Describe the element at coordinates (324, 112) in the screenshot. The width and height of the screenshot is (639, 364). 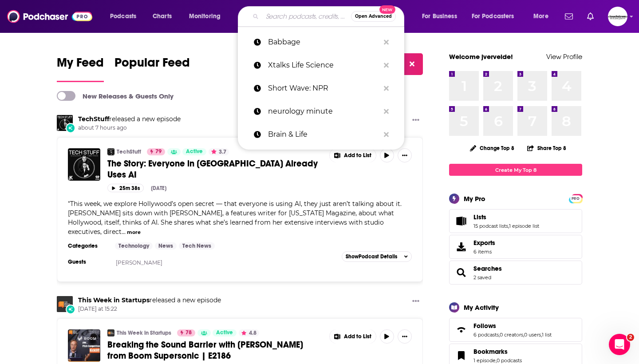
I see `p: neurology minute` at that location.